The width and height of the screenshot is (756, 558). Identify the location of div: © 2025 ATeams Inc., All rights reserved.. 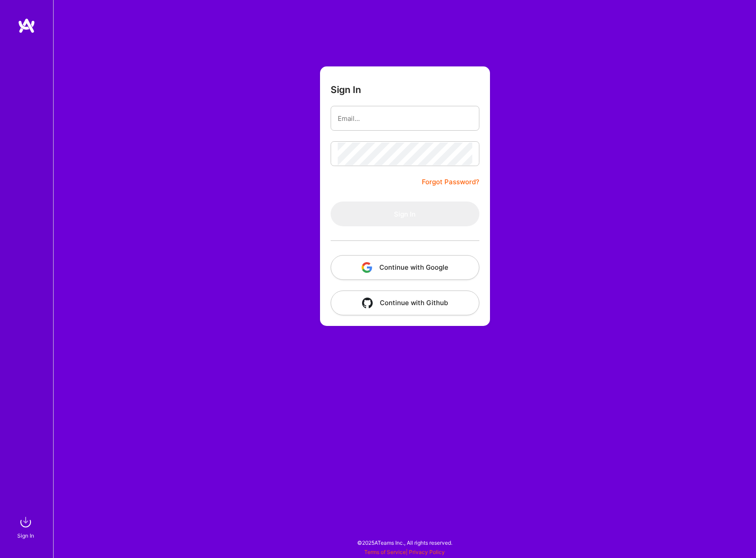
(404, 542).